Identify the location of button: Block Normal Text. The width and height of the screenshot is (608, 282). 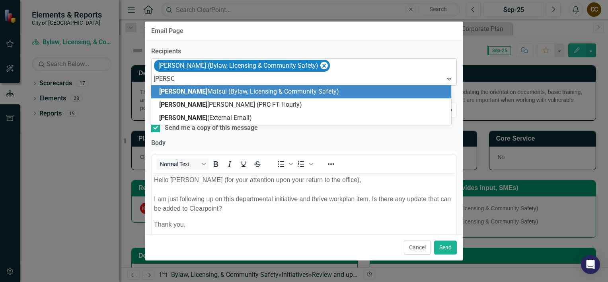
(183, 164).